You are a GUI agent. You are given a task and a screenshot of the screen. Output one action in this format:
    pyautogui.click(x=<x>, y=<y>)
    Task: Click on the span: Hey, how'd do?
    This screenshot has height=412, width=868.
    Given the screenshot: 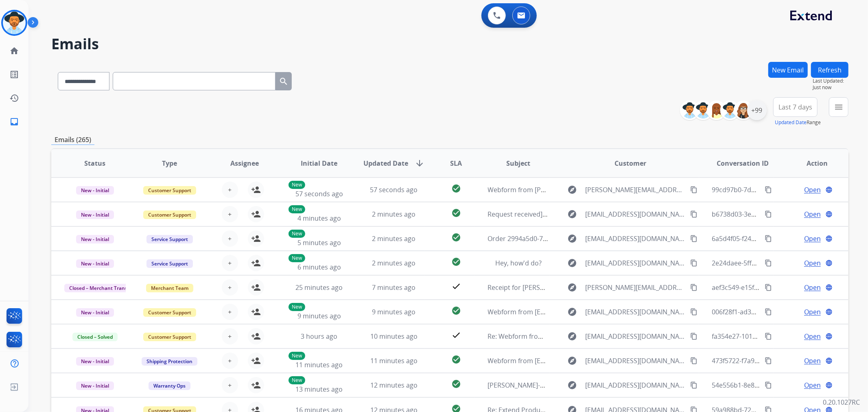 What is the action you would take?
    pyautogui.click(x=519, y=263)
    